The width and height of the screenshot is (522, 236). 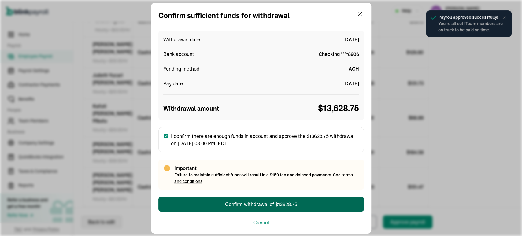 What do you see at coordinates (264, 178) in the screenshot?
I see `a: terms and conditions` at bounding box center [264, 178].